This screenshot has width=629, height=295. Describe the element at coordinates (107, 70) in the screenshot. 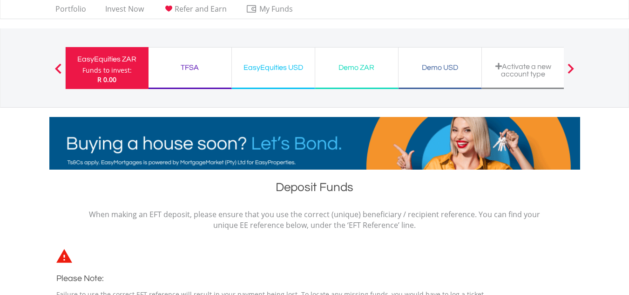

I see `div: Funds to invest:` at that location.